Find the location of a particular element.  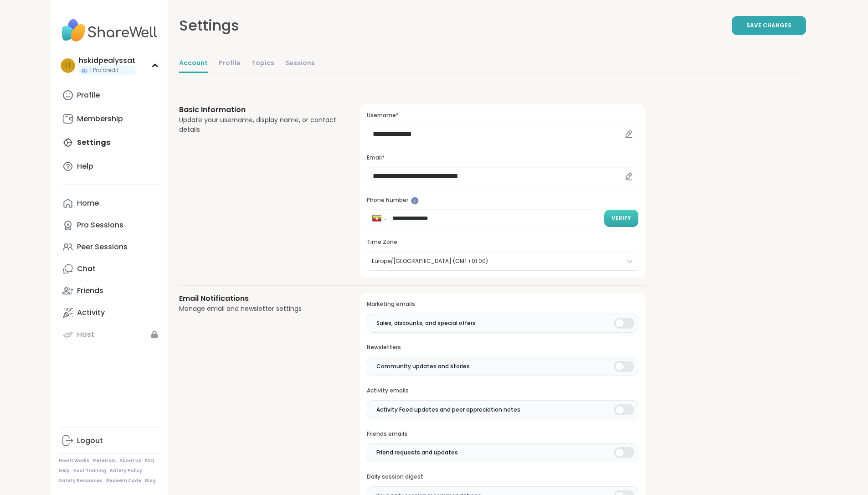

div: Peer Sessions is located at coordinates (102, 247).